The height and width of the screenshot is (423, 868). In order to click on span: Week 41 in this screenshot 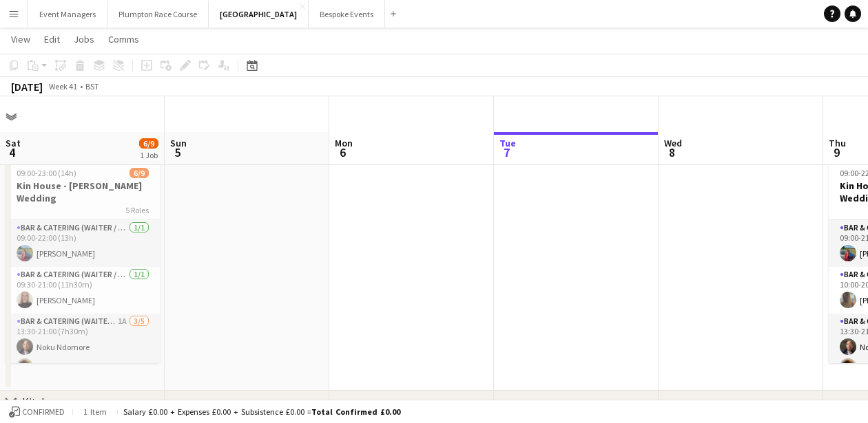, I will do `click(63, 86)`.